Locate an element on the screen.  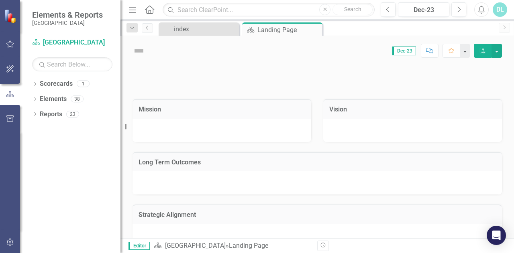
div: Dec-23 is located at coordinates (423, 10).